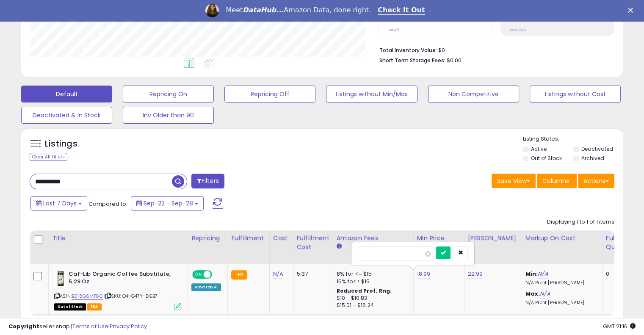 This screenshot has height=335, width=644. Describe the element at coordinates (532, 274) in the screenshot. I see `b: Min:` at that location.